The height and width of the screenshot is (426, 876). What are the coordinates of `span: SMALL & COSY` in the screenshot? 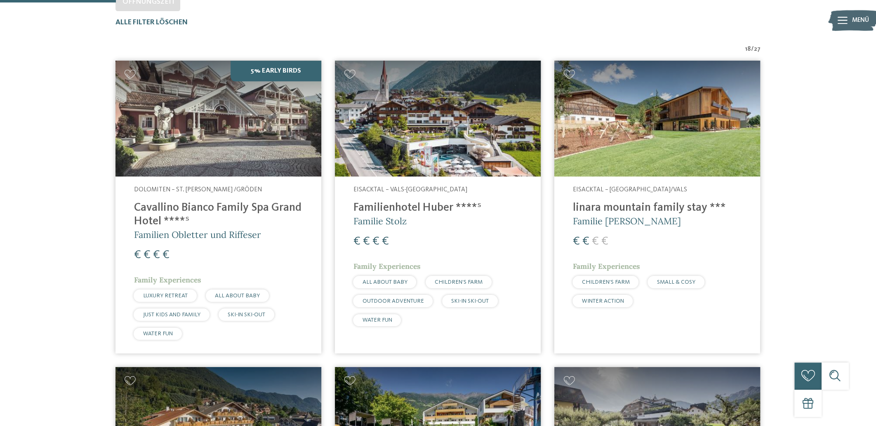 It's located at (676, 282).